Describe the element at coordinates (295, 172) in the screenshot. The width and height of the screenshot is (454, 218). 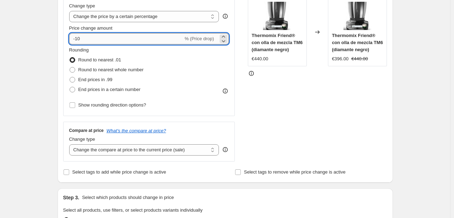
I see `span: Select tags to remove while price change is active` at that location.